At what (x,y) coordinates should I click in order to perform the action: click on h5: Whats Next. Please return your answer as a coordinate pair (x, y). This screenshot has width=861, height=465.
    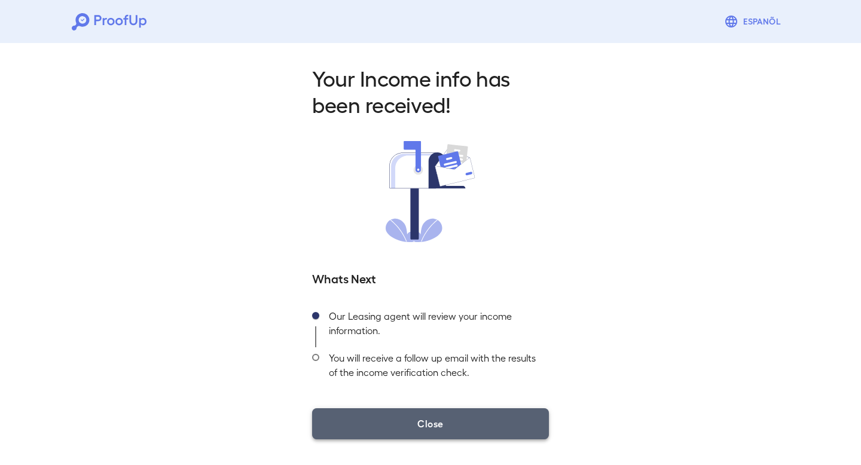
    Looking at the image, I should click on (430, 278).